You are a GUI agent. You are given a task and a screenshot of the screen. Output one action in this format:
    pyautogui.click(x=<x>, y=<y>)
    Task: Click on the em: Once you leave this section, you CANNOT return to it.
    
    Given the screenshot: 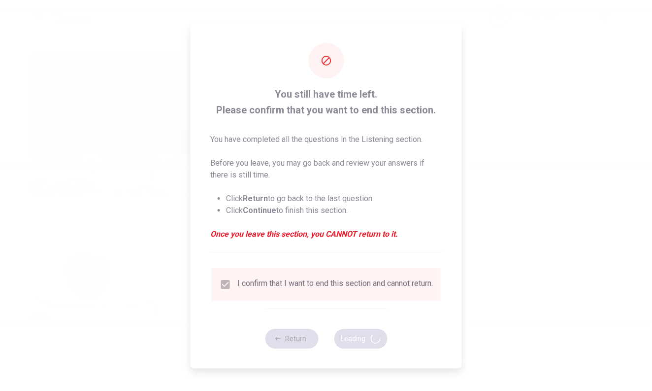 What is the action you would take?
    pyautogui.click(x=326, y=234)
    